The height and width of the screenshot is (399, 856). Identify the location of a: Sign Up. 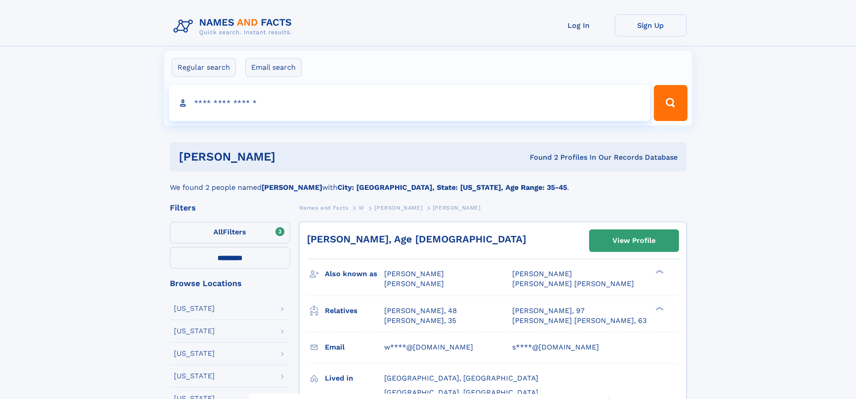
(651, 25).